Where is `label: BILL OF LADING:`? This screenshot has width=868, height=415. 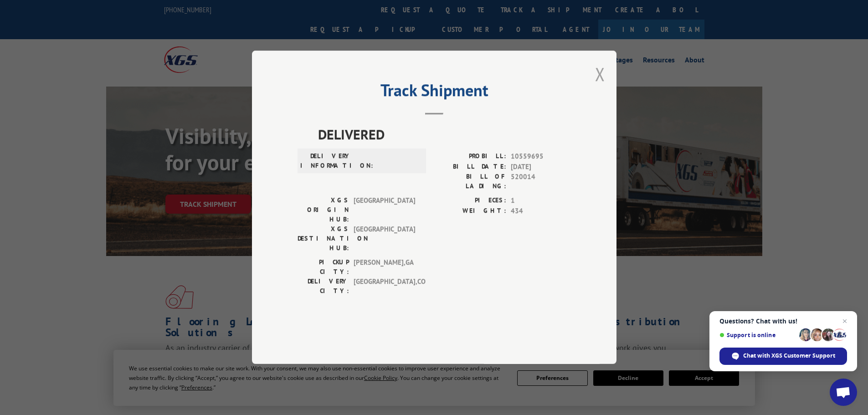 label: BILL OF LADING: is located at coordinates (470, 182).